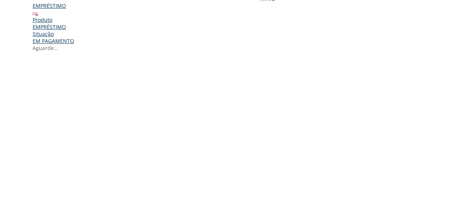  What do you see at coordinates (53, 20) in the screenshot?
I see `div: Produto` at bounding box center [53, 20].